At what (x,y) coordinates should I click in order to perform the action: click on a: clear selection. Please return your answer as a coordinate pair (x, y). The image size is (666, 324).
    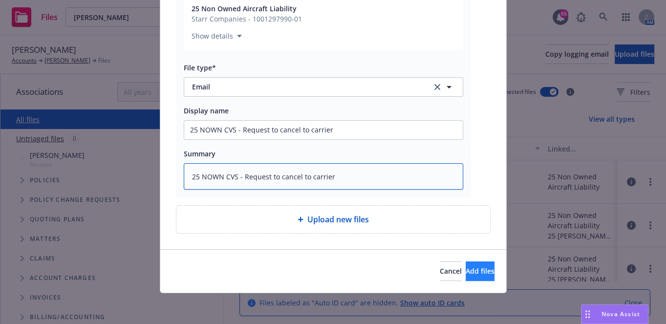
    Looking at the image, I should click on (437, 87).